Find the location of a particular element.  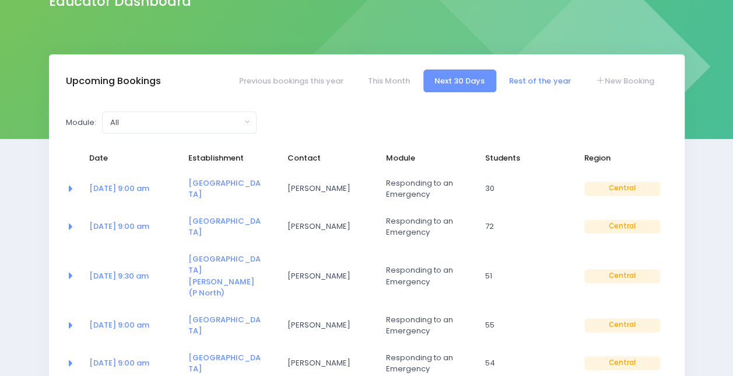

td: <a href="https://app.stjis.org.nz/bookings/523997" class="font-weight-bold">27 Aug at 9:00 am</a> is located at coordinates (131, 188).